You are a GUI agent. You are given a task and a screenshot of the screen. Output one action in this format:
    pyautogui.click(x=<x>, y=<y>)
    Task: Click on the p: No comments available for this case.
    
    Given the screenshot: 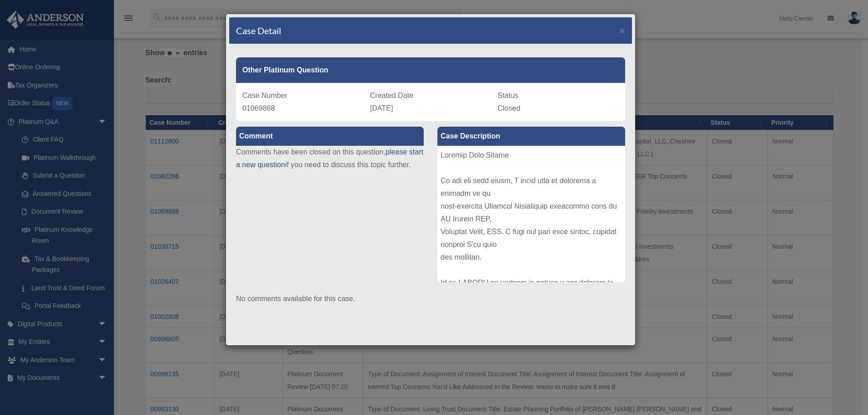 What is the action you would take?
    pyautogui.click(x=431, y=299)
    